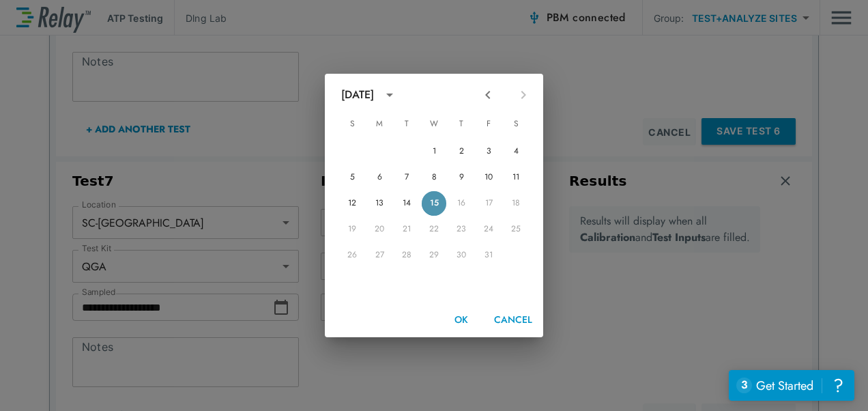 This screenshot has width=868, height=411. Describe the element at coordinates (516, 124) in the screenshot. I see `span: Saturday` at that location.